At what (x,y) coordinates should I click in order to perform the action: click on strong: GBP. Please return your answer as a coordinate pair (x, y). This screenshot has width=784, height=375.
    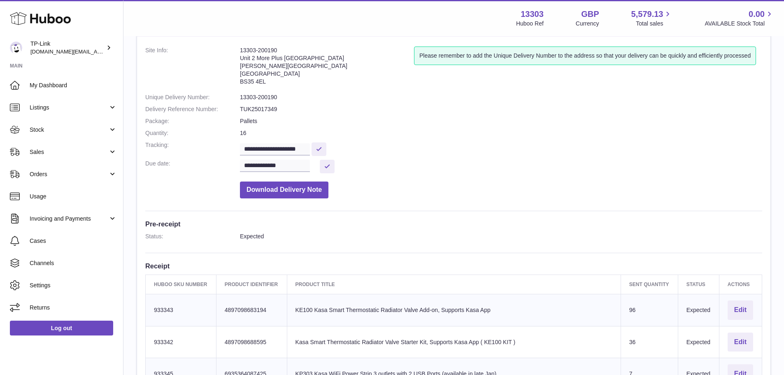
    Looking at the image, I should click on (590, 14).